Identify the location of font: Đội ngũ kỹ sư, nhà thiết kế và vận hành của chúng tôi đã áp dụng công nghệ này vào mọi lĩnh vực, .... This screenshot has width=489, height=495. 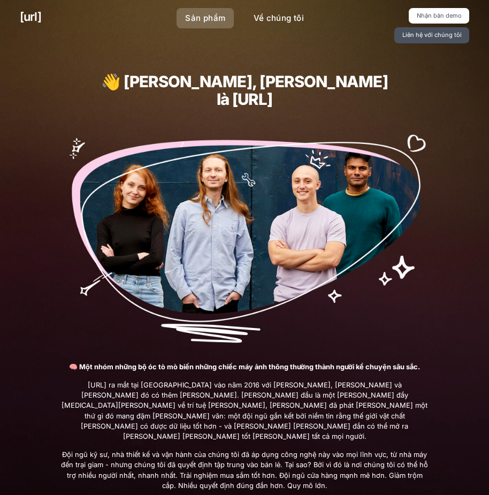
(245, 470).